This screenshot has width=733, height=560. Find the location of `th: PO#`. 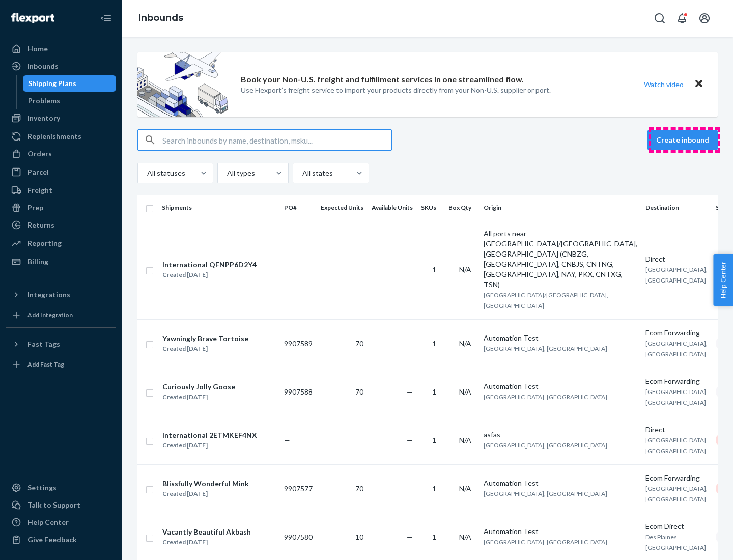

th: PO# is located at coordinates (298, 208).